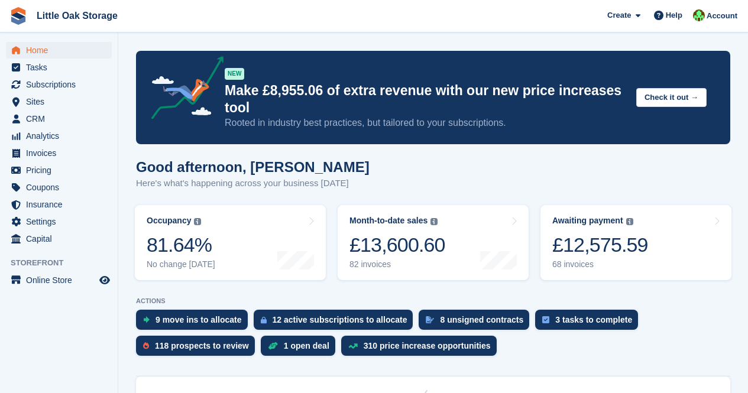 Image resolution: width=748 pixels, height=393 pixels. What do you see at coordinates (181, 245) in the screenshot?
I see `div: 81.64%` at bounding box center [181, 245].